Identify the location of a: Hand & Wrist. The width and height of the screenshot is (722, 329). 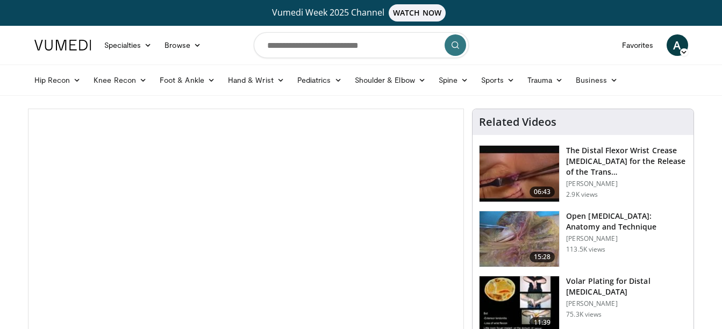
(256, 80).